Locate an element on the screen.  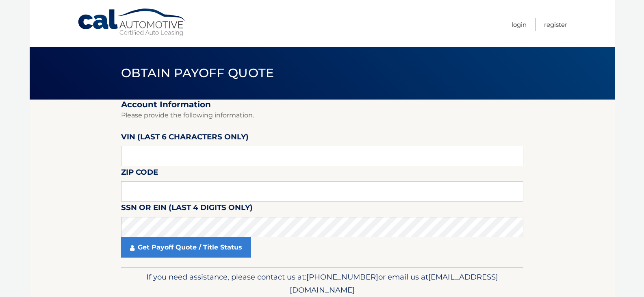
p: Please provide the following information. is located at coordinates (322, 115).